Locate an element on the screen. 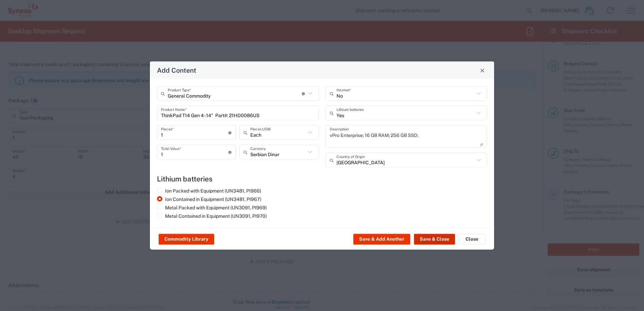 The height and width of the screenshot is (311, 644). h4: Lithium batteries is located at coordinates (322, 178).